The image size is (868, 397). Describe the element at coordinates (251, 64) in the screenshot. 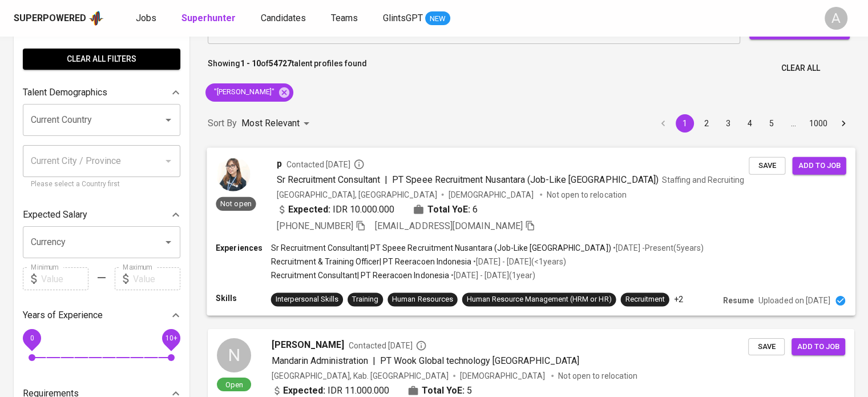

I see `b: 1 - 10` at that location.